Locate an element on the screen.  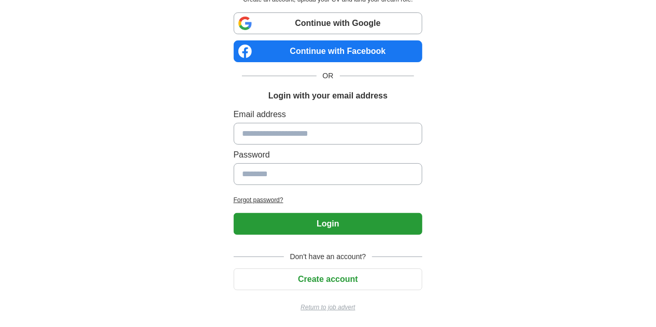
a: Forgot password? is located at coordinates (328, 200).